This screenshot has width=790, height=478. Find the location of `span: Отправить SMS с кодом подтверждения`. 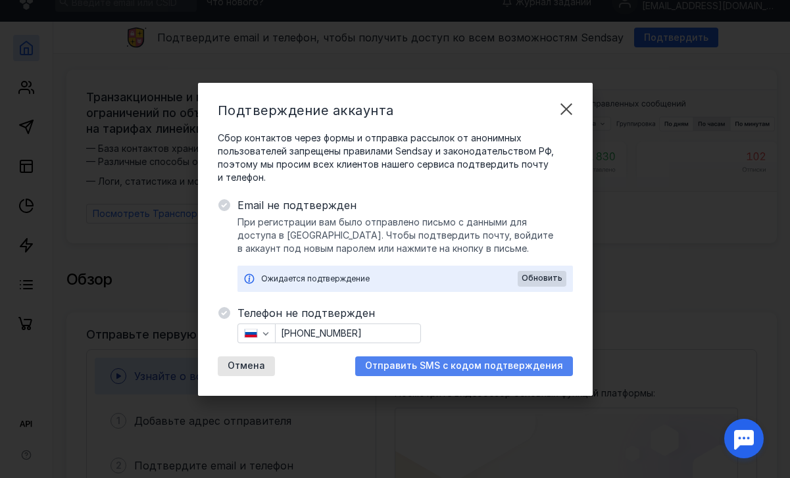

span: Отправить SMS с кодом подтверждения is located at coordinates (464, 366).